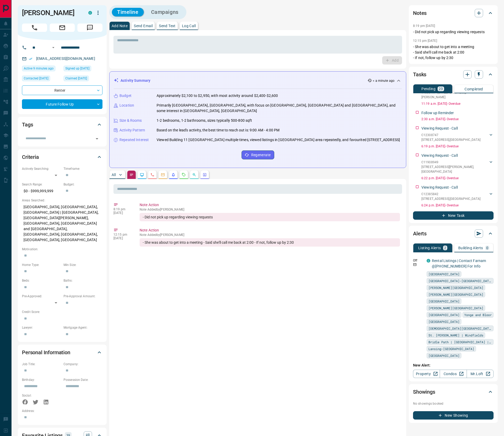 This screenshot has height=436, width=504. Describe the element at coordinates (167, 26) in the screenshot. I see `p: Send Text` at that location.